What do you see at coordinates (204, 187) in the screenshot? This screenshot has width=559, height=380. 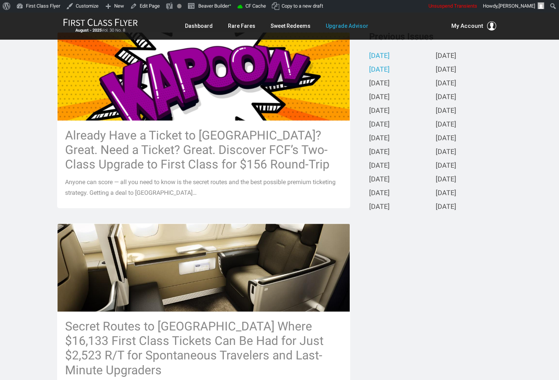 I see `p: Anyone can score — all you need to know is the secret routes and the best possible premium ticket...` at bounding box center [204, 187].